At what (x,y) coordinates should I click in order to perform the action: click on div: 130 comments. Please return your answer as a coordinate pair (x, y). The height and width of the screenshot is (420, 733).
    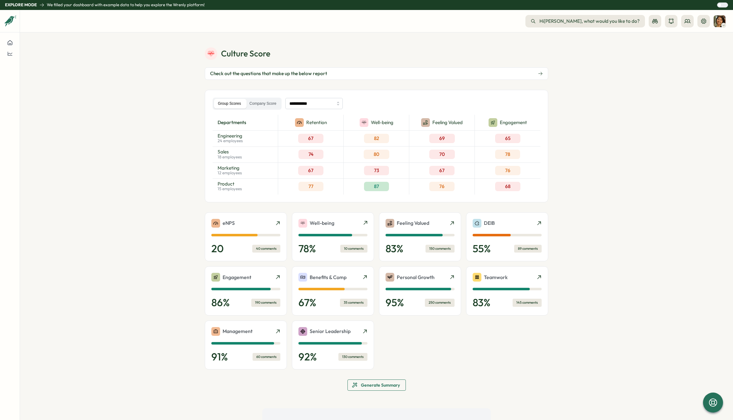
    Looking at the image, I should click on (353, 357).